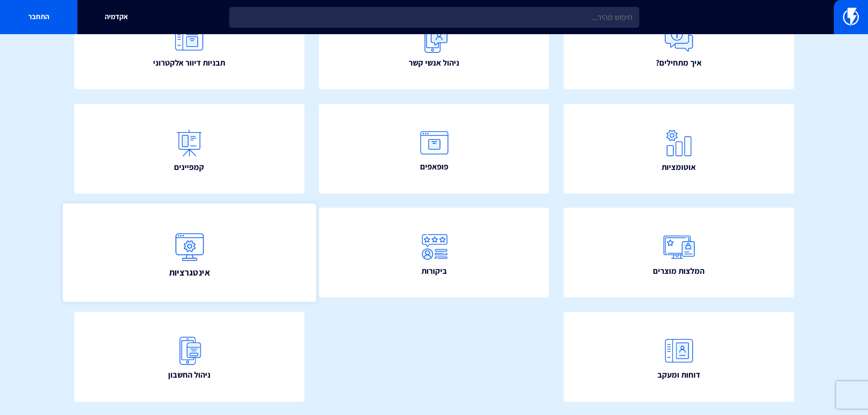 The height and width of the screenshot is (415, 868). What do you see at coordinates (434, 149) in the screenshot?
I see `a: פופאפים` at bounding box center [434, 149].